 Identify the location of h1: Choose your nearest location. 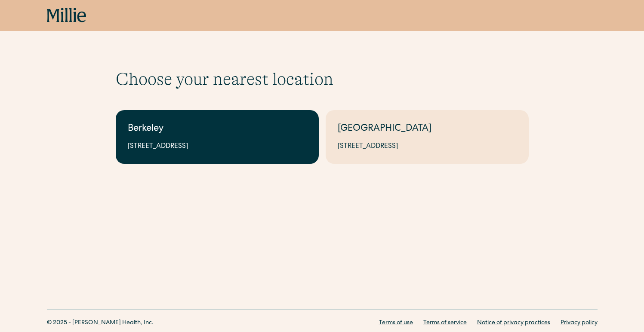
(322, 79).